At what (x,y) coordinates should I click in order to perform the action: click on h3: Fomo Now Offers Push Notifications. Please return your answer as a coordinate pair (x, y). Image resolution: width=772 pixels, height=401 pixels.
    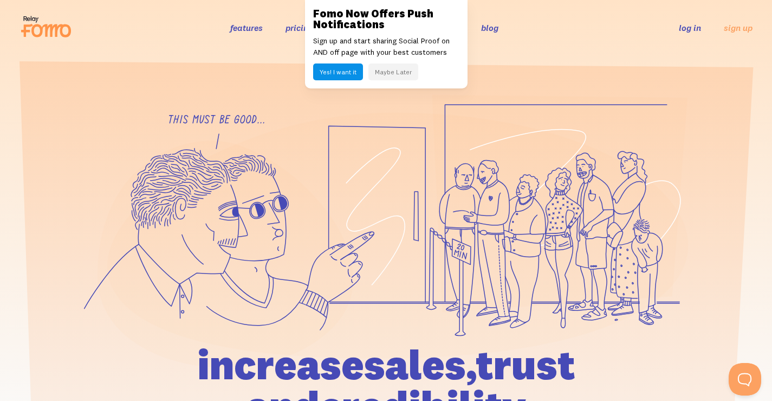
    Looking at the image, I should click on (386, 19).